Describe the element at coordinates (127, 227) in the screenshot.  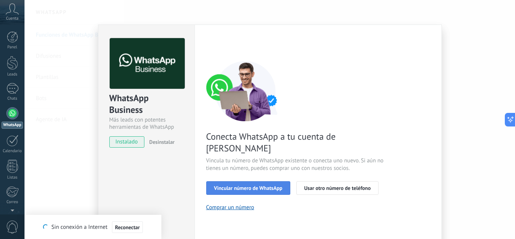
I see `span: Reconectar` at that location.